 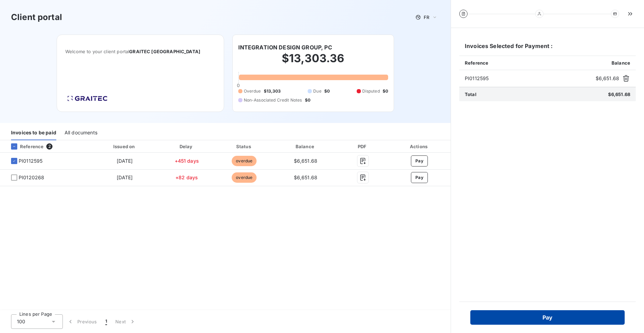 I want to click on div: Actions, so click(x=420, y=147).